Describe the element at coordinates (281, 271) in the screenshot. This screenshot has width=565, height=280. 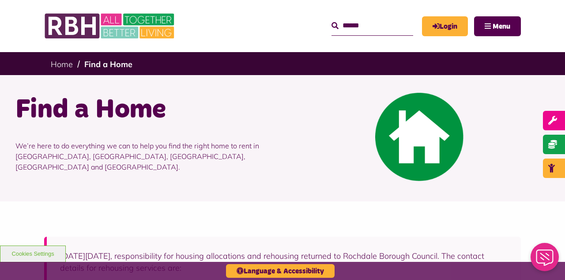
I see `button: Language & Accessibility` at that location.